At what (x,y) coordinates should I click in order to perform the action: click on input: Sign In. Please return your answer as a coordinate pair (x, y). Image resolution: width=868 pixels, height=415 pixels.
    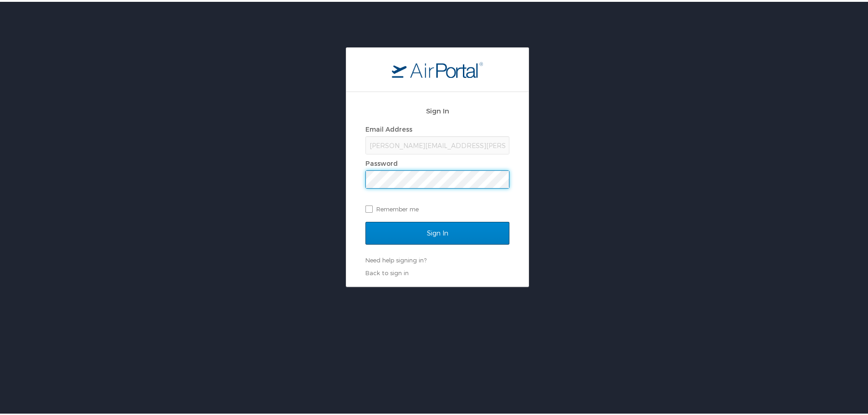
    Looking at the image, I should click on (438, 231).